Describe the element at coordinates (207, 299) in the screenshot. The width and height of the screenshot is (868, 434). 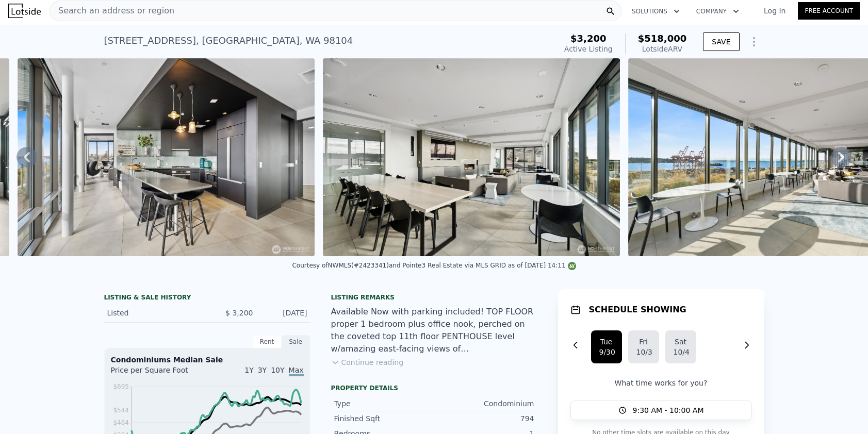
I see `div: LISTING & SALE HISTORY` at that location.